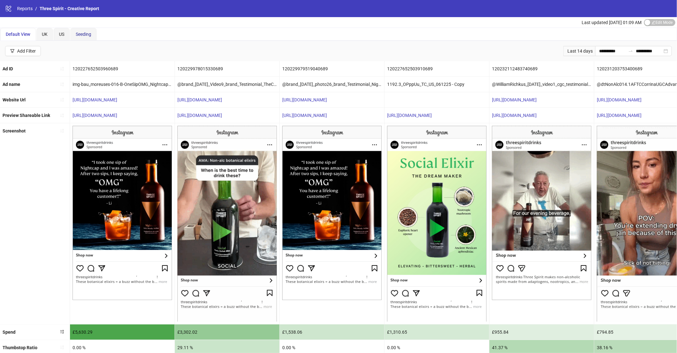  Describe the element at coordinates (332, 213) in the screenshot. I see `img: Screenshot 120229979519040689` at that location.